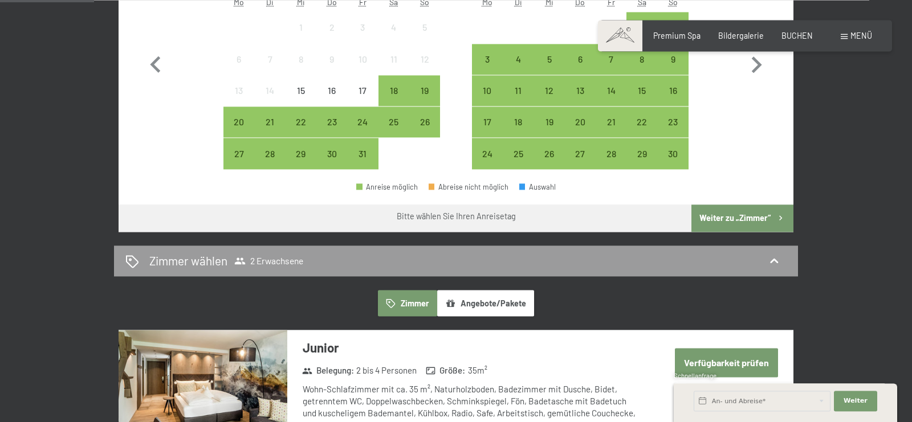 Image resolution: width=912 pixels, height=422 pixels. What do you see at coordinates (301, 153) in the screenshot?
I see `div: Wed Oct 29 2025` at bounding box center [301, 153].